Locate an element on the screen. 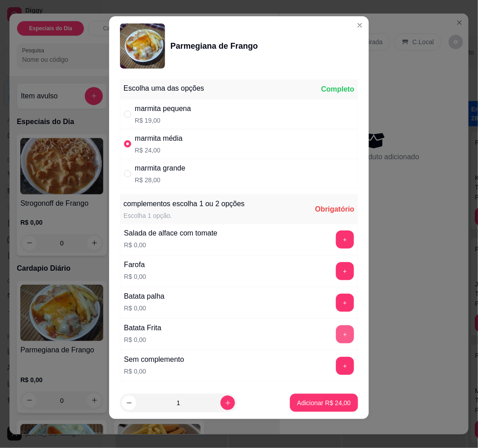  button: decrease-product-quantity is located at coordinates (129, 402).